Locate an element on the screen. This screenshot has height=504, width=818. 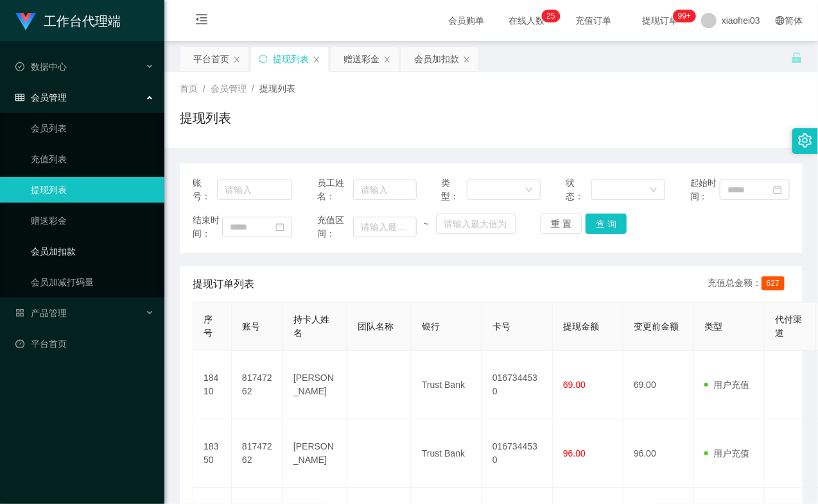
span: 首页 is located at coordinates (188, 89).